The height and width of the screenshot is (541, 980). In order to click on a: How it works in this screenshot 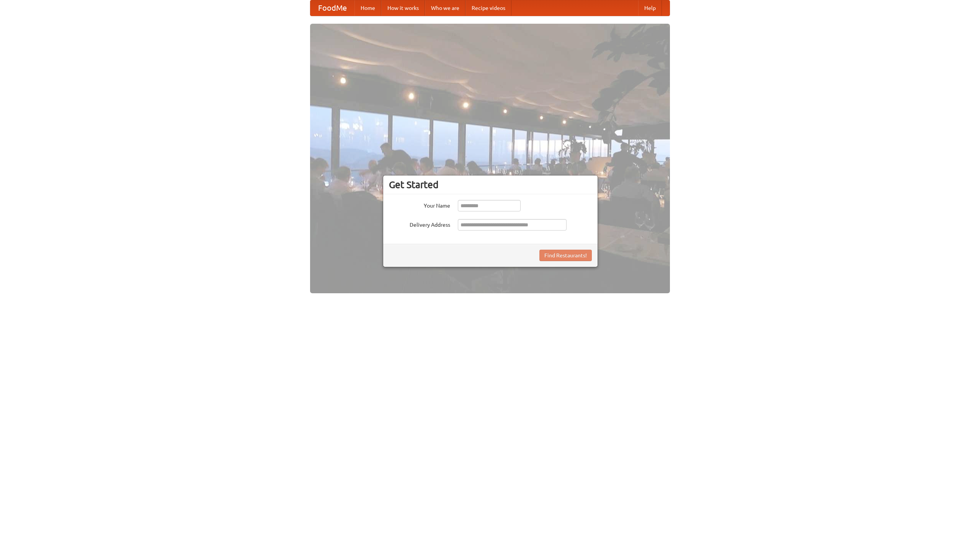, I will do `click(403, 8)`.